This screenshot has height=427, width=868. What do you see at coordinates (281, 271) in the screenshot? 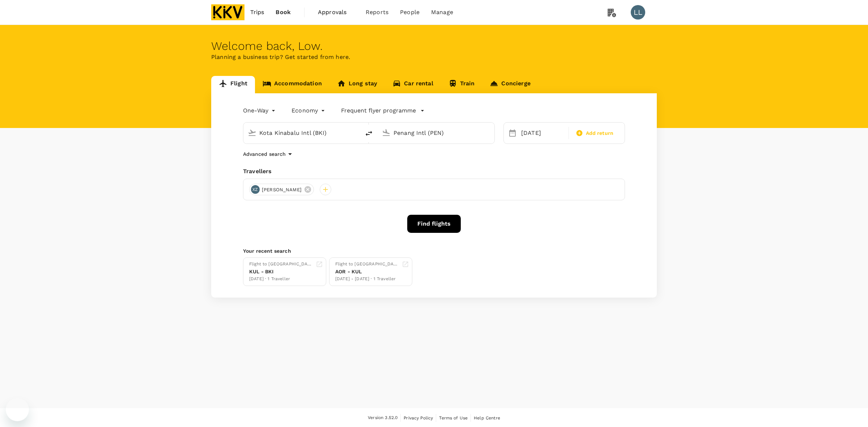
I see `div: KUL - BKI` at bounding box center [281, 271].